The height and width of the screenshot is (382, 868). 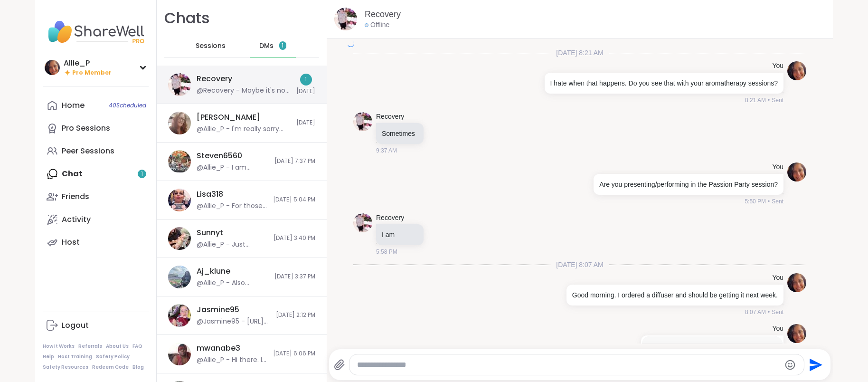 What do you see at coordinates (180, 161) in the screenshot?
I see `img: https://sharewell-space-live.sfo3.digitaloceanspaces.com/user-generated/42cda42b-3507-48ba-b019-3...` at bounding box center [180, 161].